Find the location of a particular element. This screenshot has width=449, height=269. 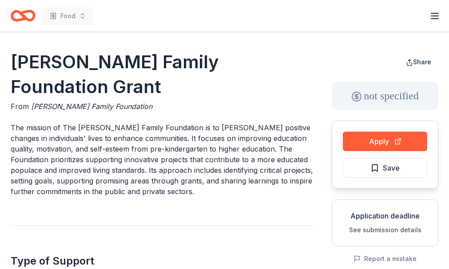

button: Save is located at coordinates (385, 168).